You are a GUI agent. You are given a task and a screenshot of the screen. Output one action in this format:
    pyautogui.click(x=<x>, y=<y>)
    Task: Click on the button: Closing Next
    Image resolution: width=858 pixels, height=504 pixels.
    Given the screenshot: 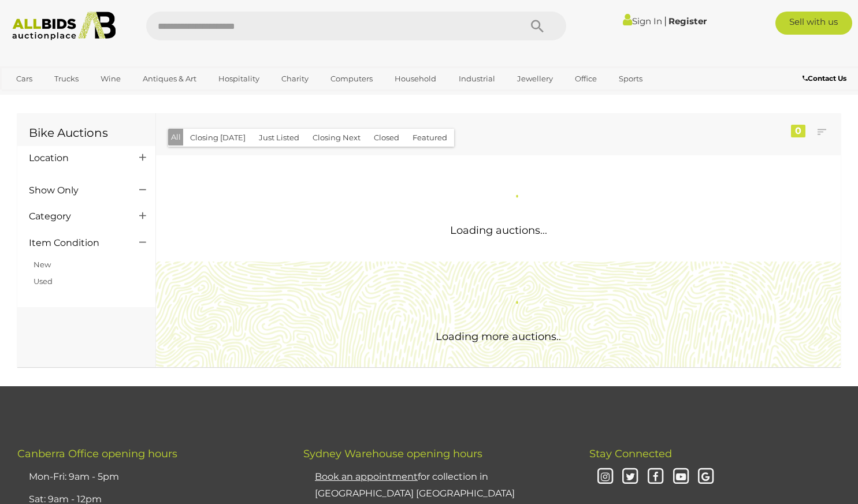 What is the action you would take?
    pyautogui.click(x=336, y=138)
    